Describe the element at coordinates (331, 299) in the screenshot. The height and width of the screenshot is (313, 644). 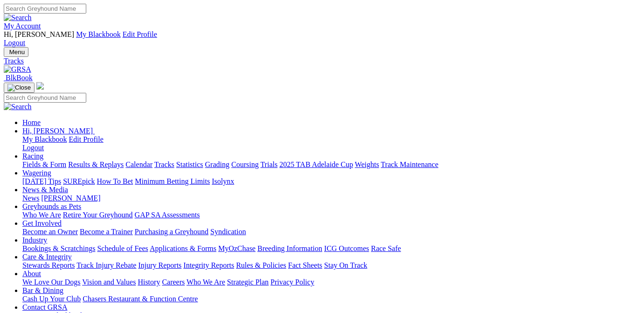
I see `div: Bar & Dining` at that location.